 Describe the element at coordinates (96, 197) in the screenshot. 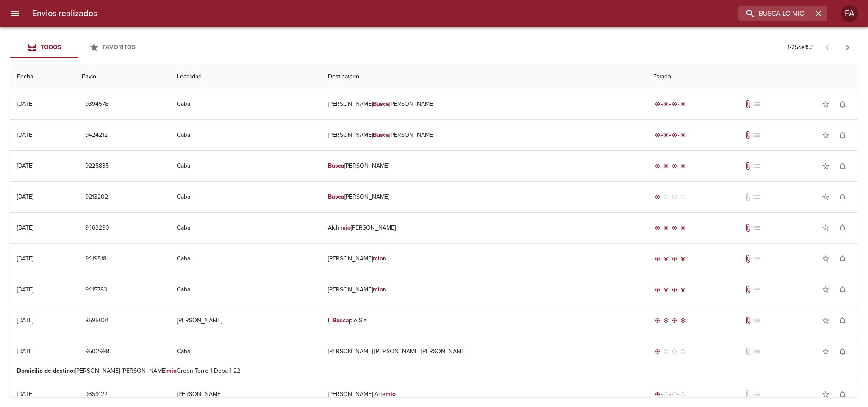

I see `button: 9213202` at that location.